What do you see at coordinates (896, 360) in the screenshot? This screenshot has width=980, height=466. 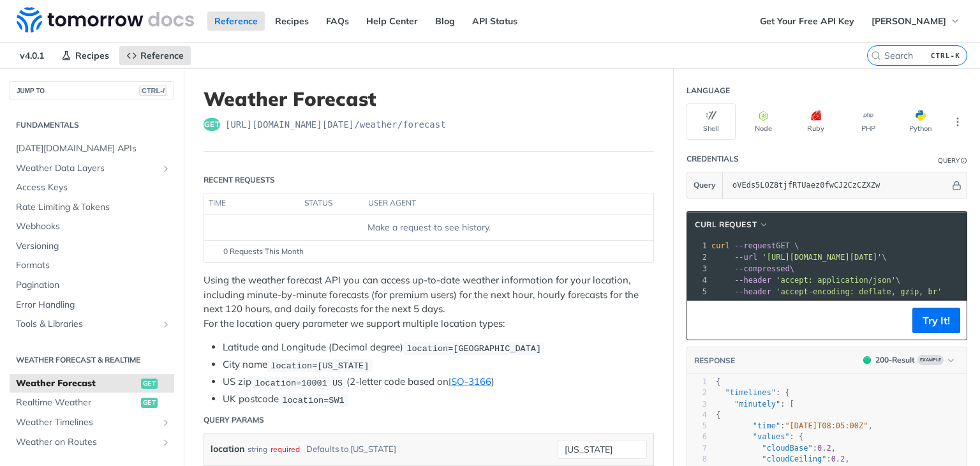 I see `div: 200 - Result` at bounding box center [896, 360].